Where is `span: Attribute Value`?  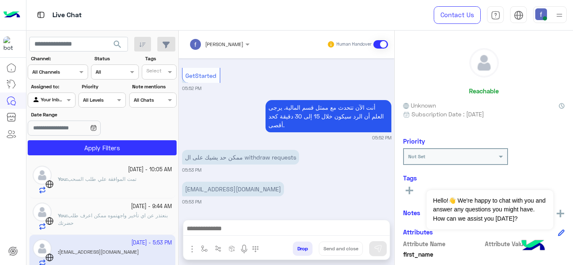 span: Attribute Value is located at coordinates (524, 244).